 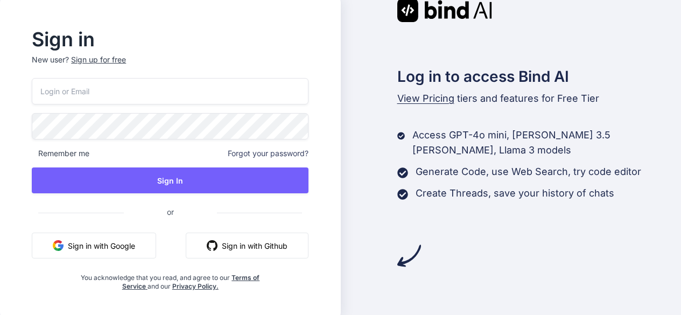 I want to click on span: Forgot your password?, so click(x=268, y=153).